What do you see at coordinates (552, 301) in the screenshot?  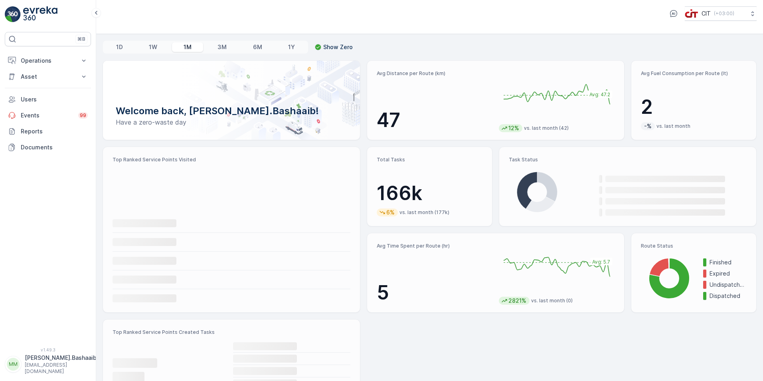 I see `p: vs. last month (0)` at bounding box center [552, 301].